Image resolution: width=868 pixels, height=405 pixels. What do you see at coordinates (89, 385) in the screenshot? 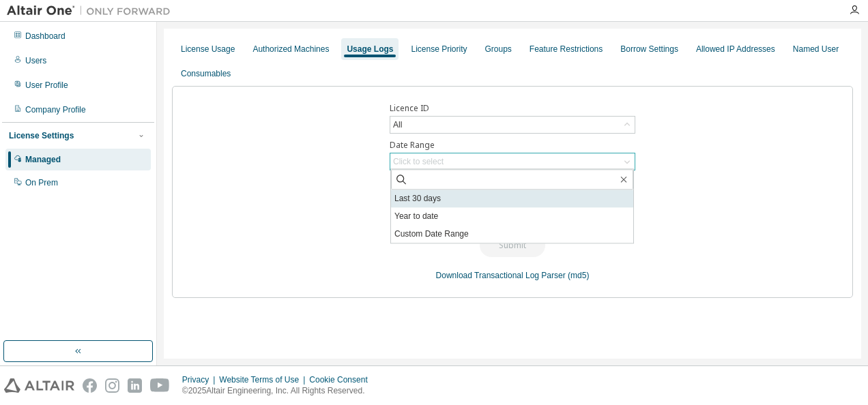
I see `img: facebook.svg` at bounding box center [89, 385].